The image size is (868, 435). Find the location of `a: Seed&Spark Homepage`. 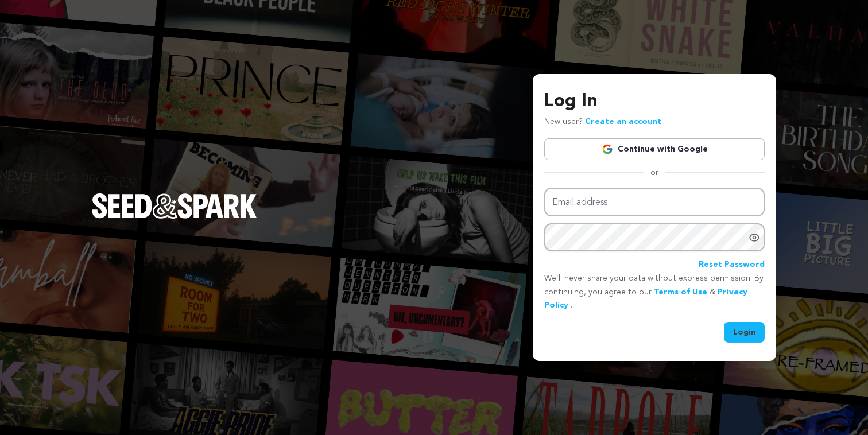

a: Seed&Spark Homepage is located at coordinates (174, 217).